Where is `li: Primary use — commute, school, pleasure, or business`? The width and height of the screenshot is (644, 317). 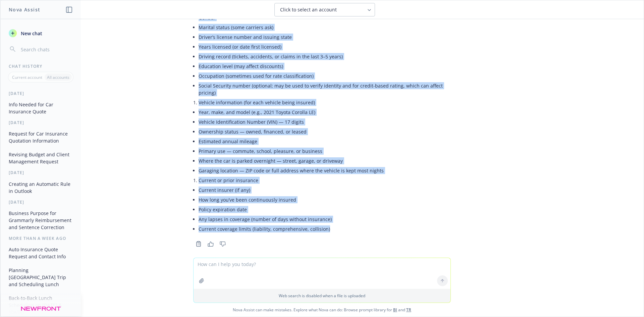 li: Primary use — commute, school, pleasure, or business is located at coordinates (325, 151).